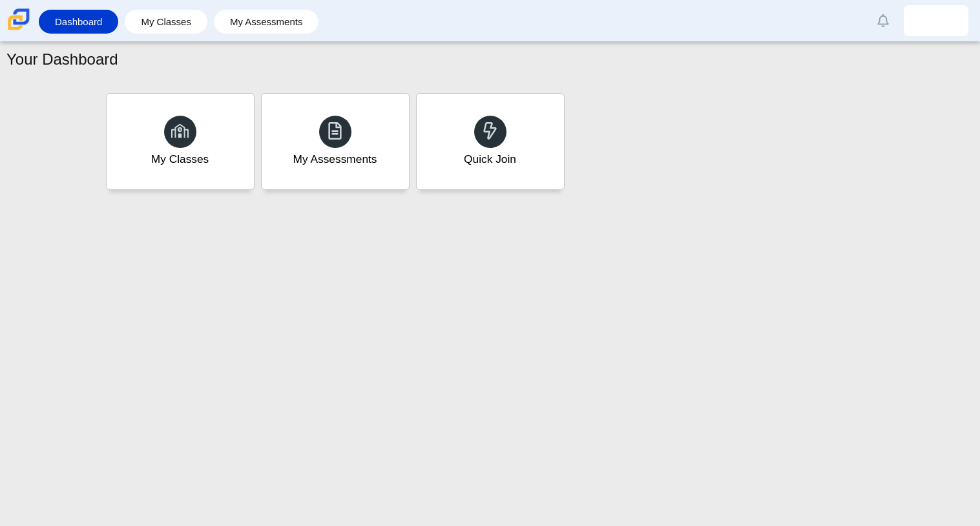 The height and width of the screenshot is (526, 980). Describe the element at coordinates (335, 159) in the screenshot. I see `div: My Assessments` at that location.